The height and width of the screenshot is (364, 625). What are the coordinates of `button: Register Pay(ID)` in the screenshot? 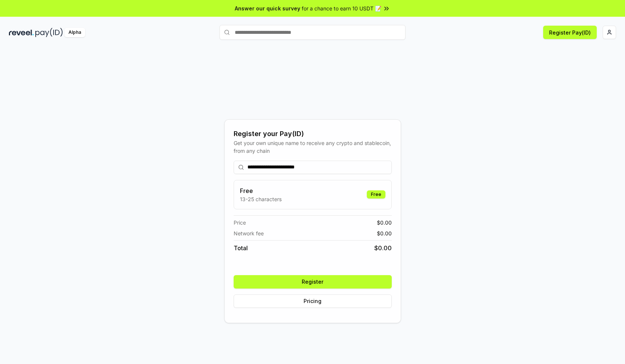 It's located at (570, 32).